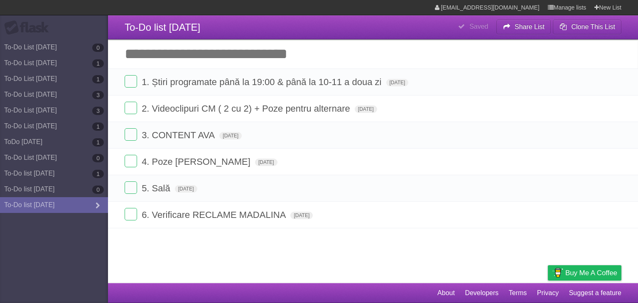 The image size is (638, 303). I want to click on button: Clone This List, so click(587, 27).